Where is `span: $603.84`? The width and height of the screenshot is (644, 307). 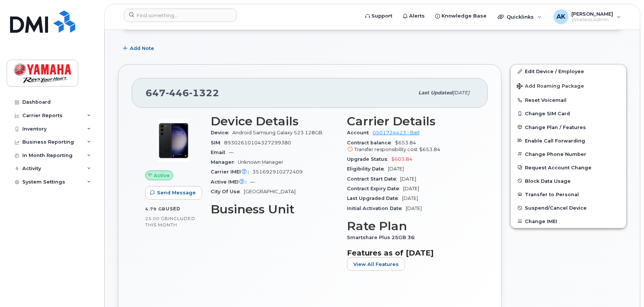 span: $603.84 is located at coordinates (402, 159).